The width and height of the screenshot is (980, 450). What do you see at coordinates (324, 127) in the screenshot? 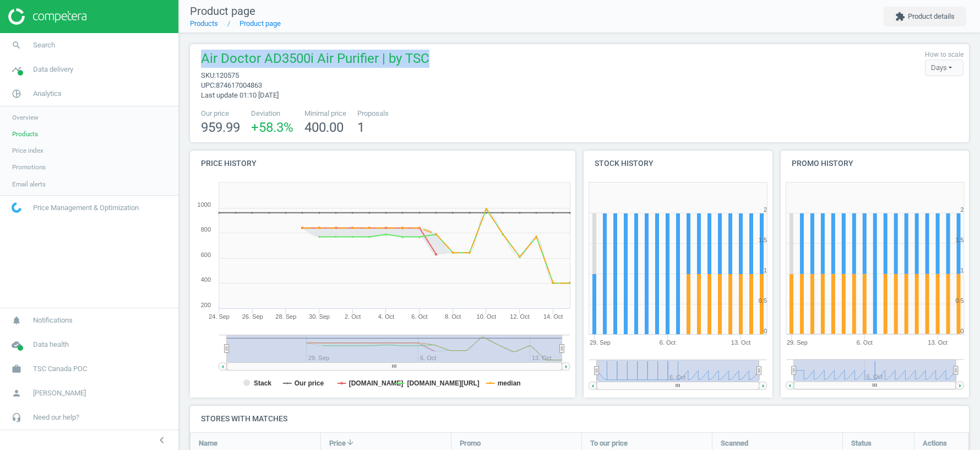
I see `span: 400.00` at bounding box center [324, 127].